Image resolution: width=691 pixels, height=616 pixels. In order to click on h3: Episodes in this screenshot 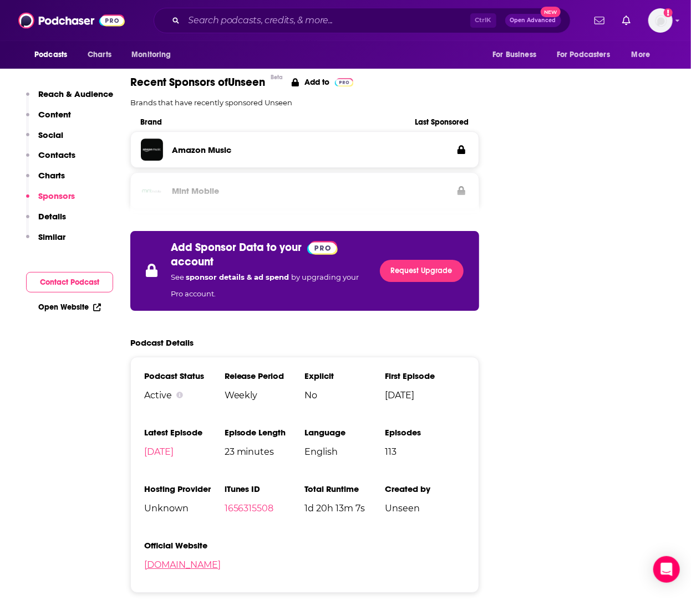, I will do `click(424, 432)`.